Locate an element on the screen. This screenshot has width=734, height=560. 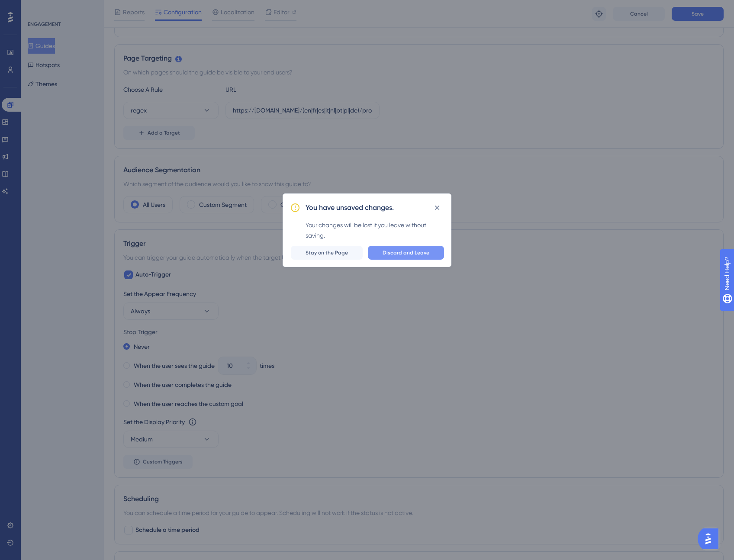
h2: You have unsaved changes. is located at coordinates (350, 208).